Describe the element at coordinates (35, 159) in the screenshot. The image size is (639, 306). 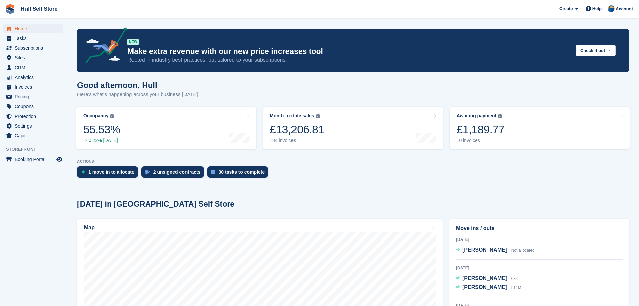
I see `span: Booking Portal` at that location.